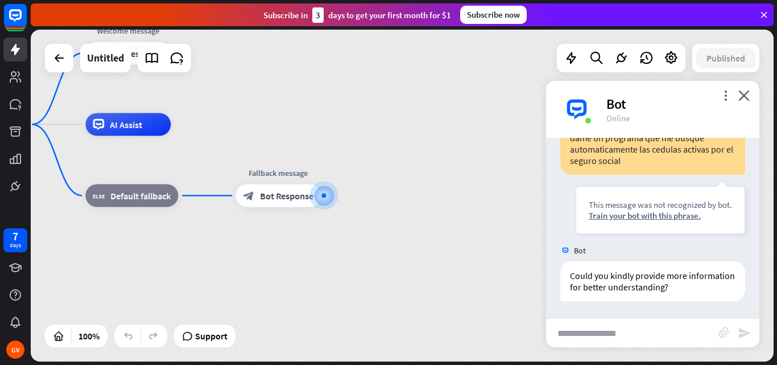 The image size is (777, 365). What do you see at coordinates (15, 240) in the screenshot?
I see `a: 7 days` at bounding box center [15, 240].